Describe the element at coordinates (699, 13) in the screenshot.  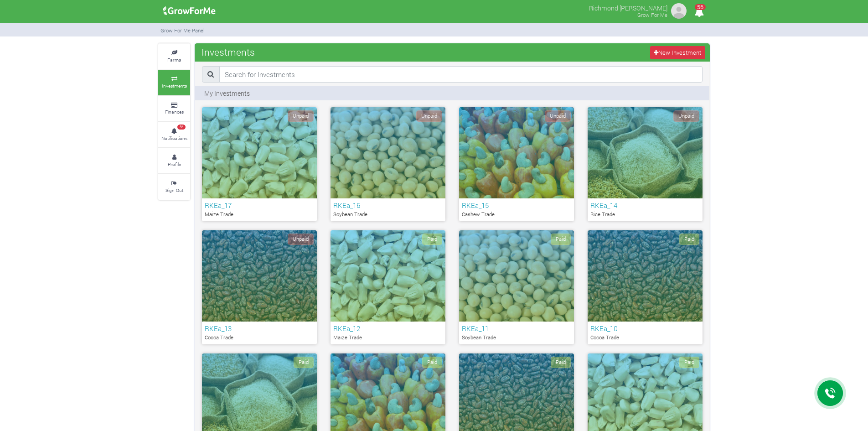
I see `a: 56` at that location.